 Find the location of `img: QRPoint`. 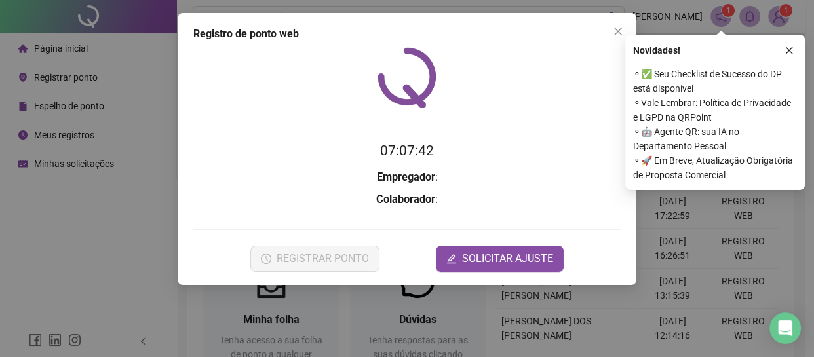

img: QRPoint is located at coordinates (407, 77).